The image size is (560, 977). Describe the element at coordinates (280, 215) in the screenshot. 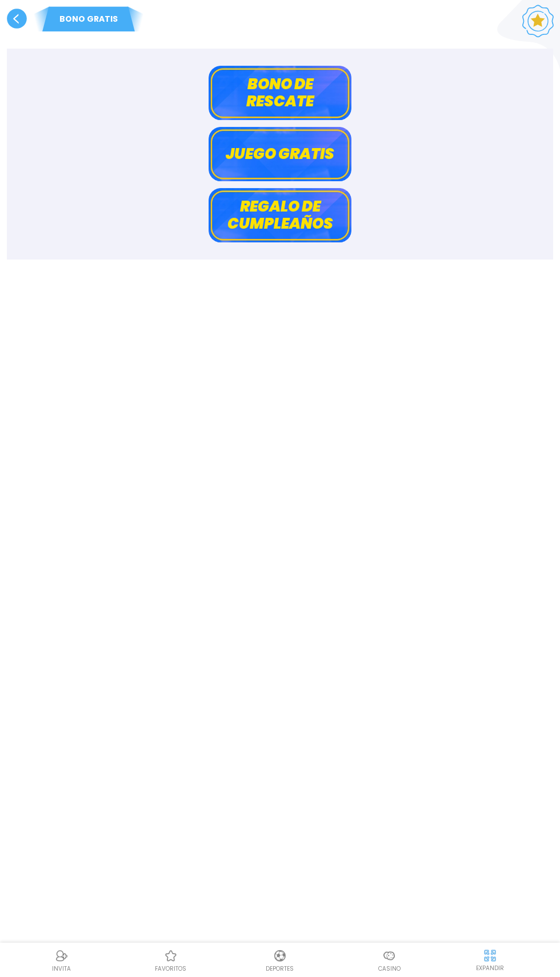

I see `button: Regalo de cumpleaños` at that location.